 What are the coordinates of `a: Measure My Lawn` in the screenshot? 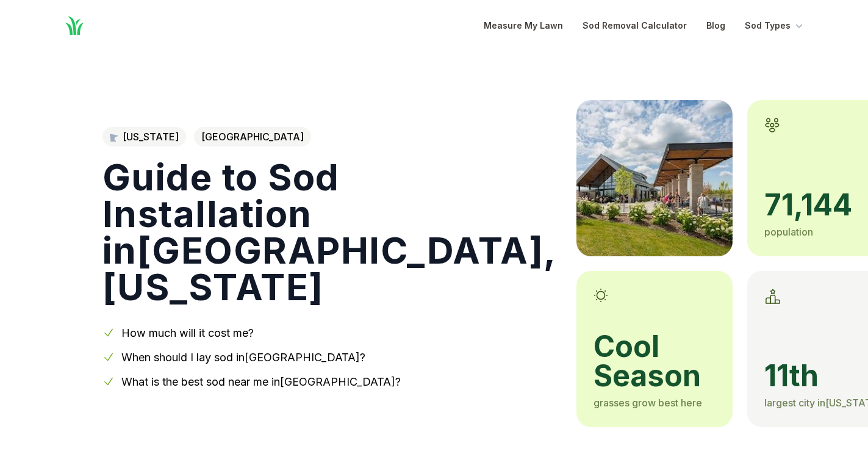 It's located at (523, 26).